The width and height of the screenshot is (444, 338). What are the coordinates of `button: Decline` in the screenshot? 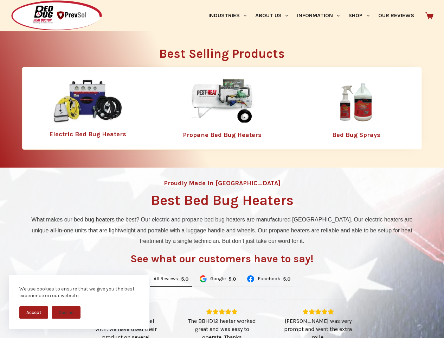 It's located at (66, 312).